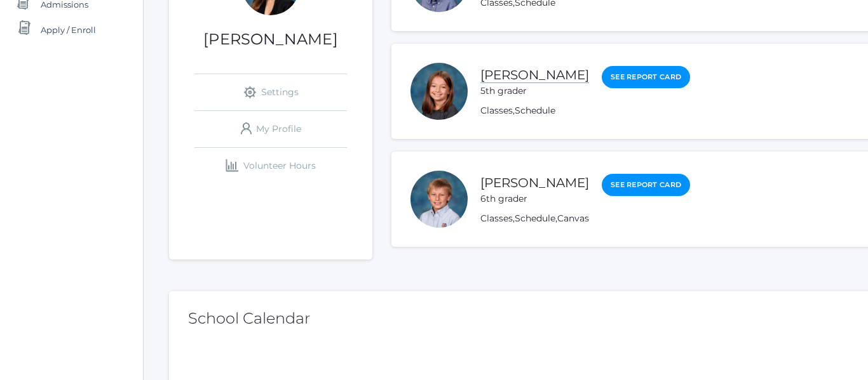  What do you see at coordinates (439, 92) in the screenshot?
I see `div: Ayla Smith` at bounding box center [439, 92].